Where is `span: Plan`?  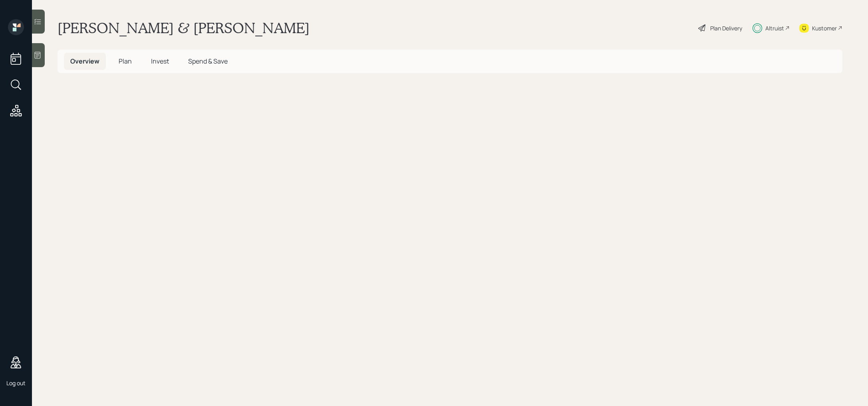 span: Plan is located at coordinates (125, 61).